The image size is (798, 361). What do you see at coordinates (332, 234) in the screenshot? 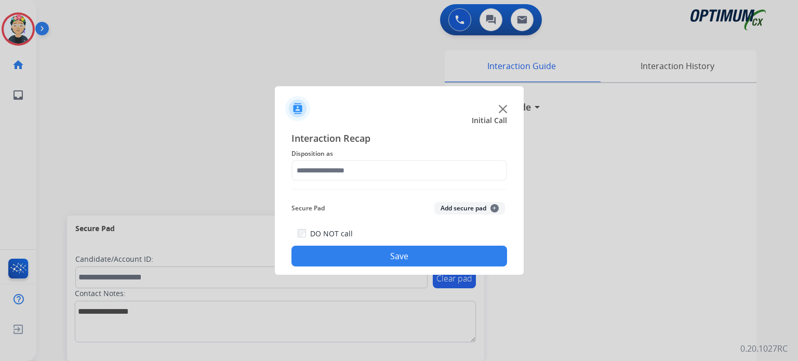
I see `label: DO NOT call` at bounding box center [332, 234].